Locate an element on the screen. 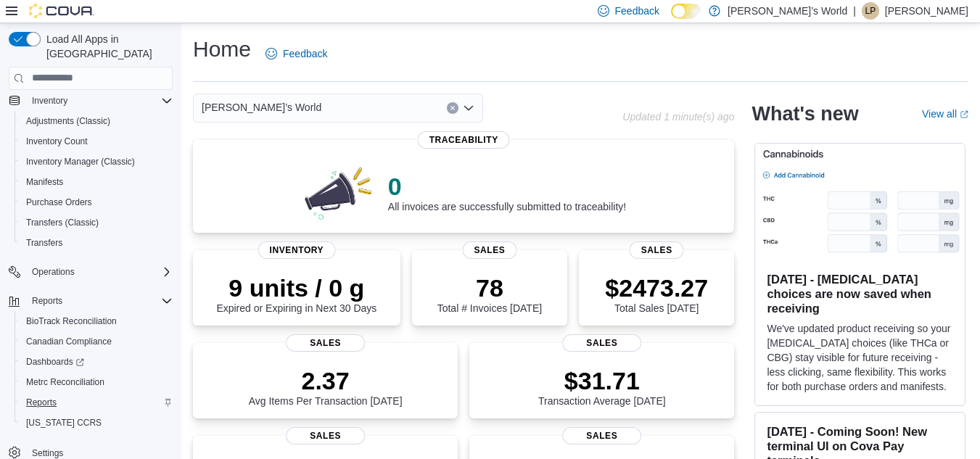  button: BioTrack Reconciliation is located at coordinates (96, 321).